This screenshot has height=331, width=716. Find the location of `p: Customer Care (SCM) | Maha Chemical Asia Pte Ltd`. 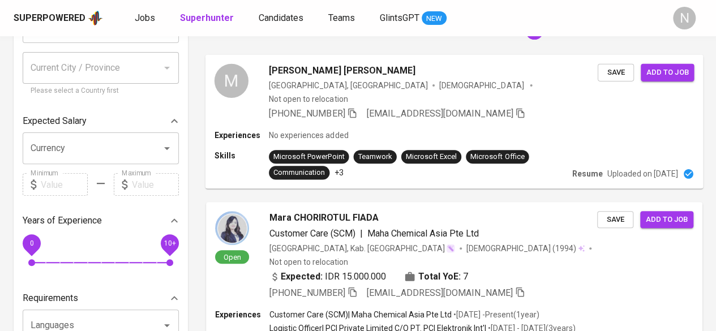

p: Customer Care (SCM) | Maha Chemical Asia Pte Ltd is located at coordinates (361, 315).